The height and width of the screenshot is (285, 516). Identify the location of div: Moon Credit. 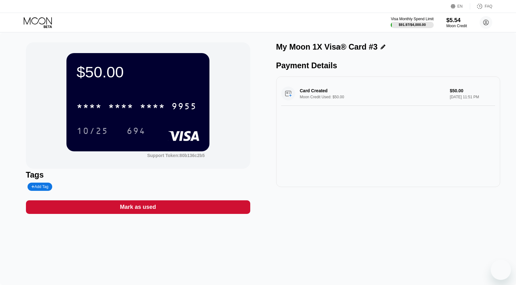
(456, 26).